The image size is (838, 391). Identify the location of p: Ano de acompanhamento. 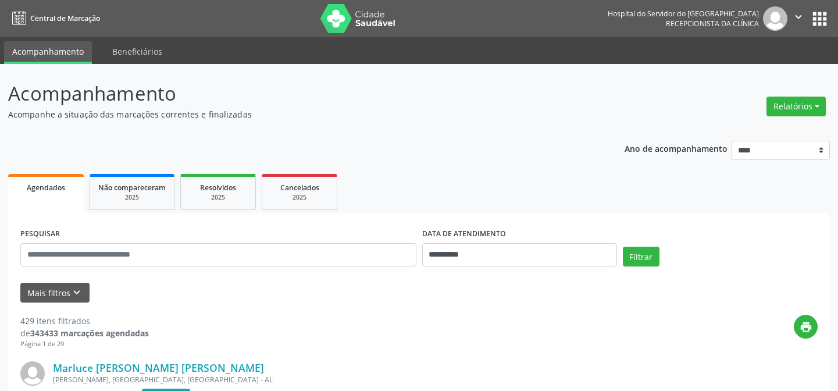
(675, 148).